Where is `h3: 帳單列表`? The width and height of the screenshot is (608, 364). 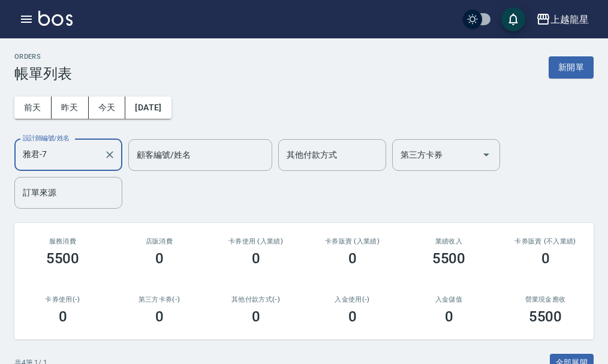
h3: 帳單列表 is located at coordinates (43, 74).